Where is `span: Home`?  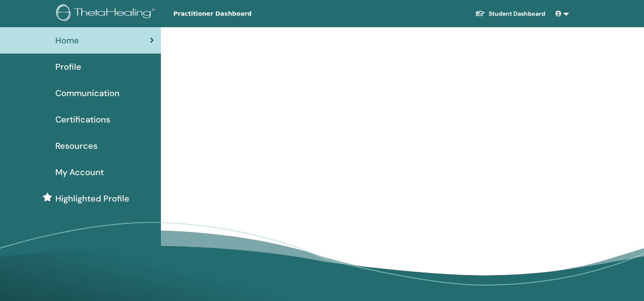
span: Home is located at coordinates (68, 40).